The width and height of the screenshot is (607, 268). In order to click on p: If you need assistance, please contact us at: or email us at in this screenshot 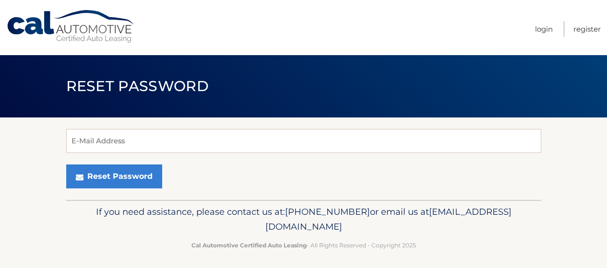, I will do `click(304, 220)`.